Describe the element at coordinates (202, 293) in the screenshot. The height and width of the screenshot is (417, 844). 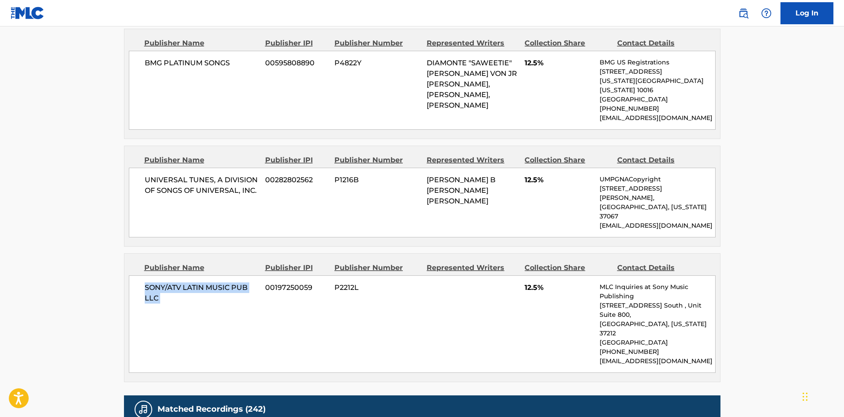
I see `span: SONY/ATV LATIN MUSIC PUB LLC` at that location.